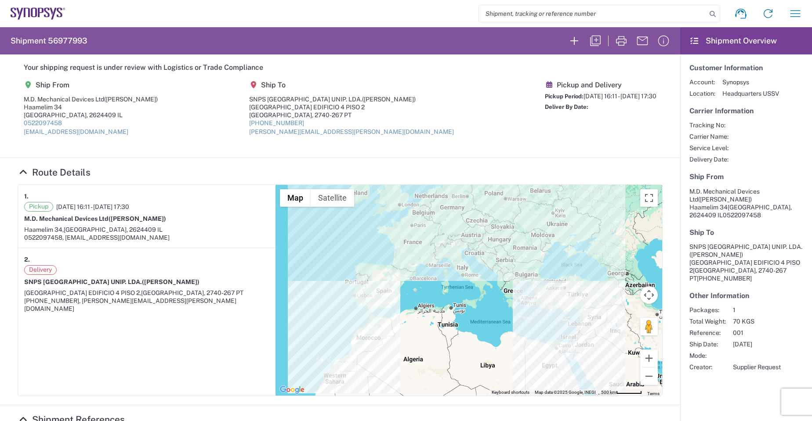  I want to click on span: 1, so click(756, 310).